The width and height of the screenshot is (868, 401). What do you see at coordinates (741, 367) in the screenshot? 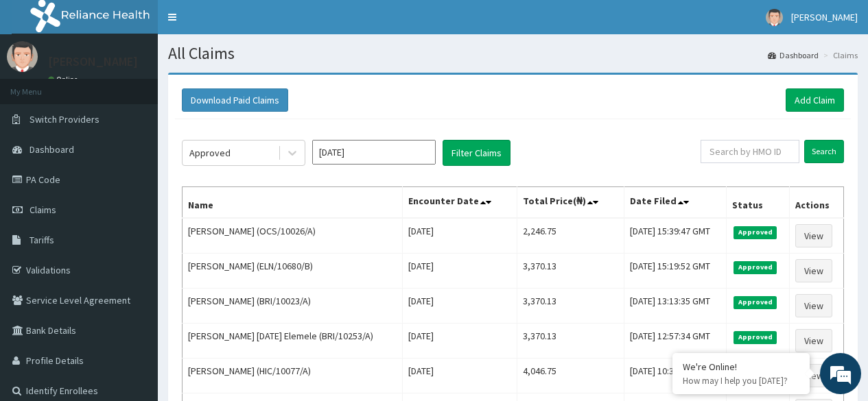
I see `div: We're Online!` at bounding box center [741, 367].